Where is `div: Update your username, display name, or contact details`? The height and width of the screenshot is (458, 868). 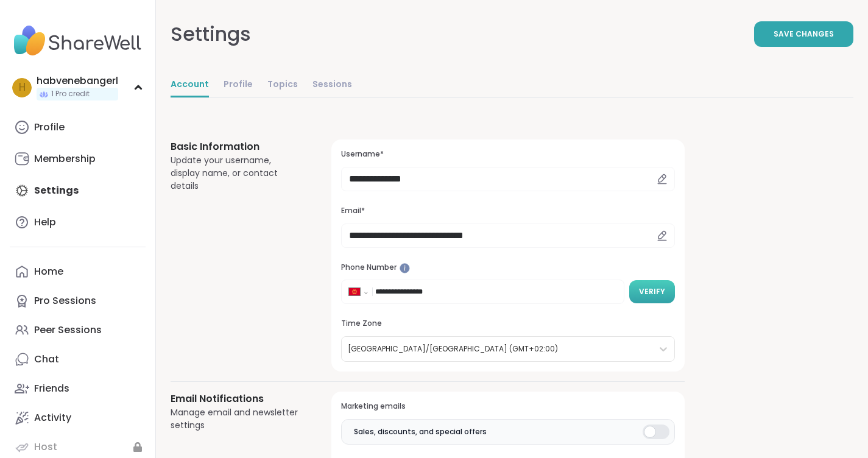 div: Update your username, display name, or contact details is located at coordinates (237, 173).